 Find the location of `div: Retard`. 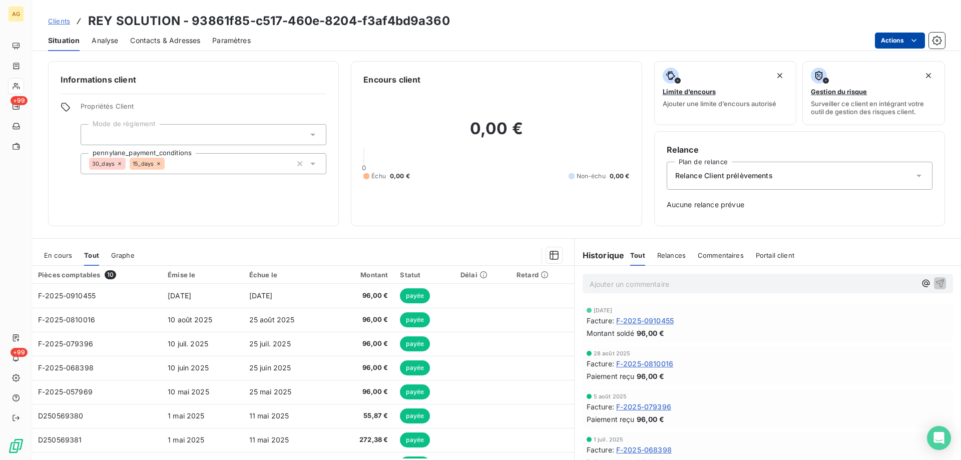

div: Retard is located at coordinates (542, 275).